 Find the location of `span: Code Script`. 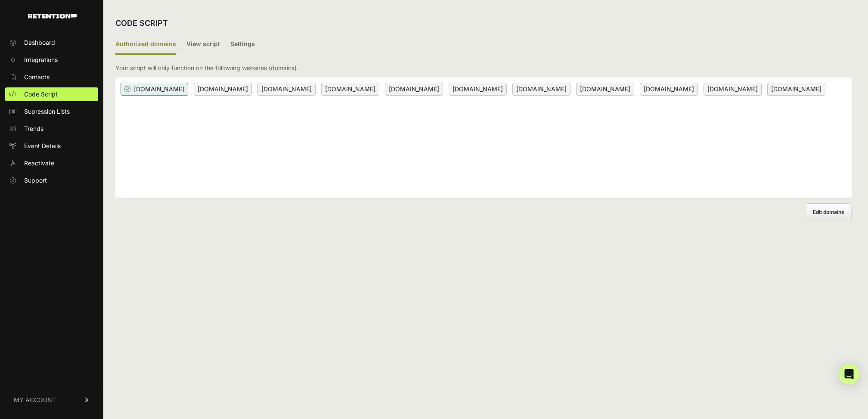

span: Code Script is located at coordinates (41, 94).